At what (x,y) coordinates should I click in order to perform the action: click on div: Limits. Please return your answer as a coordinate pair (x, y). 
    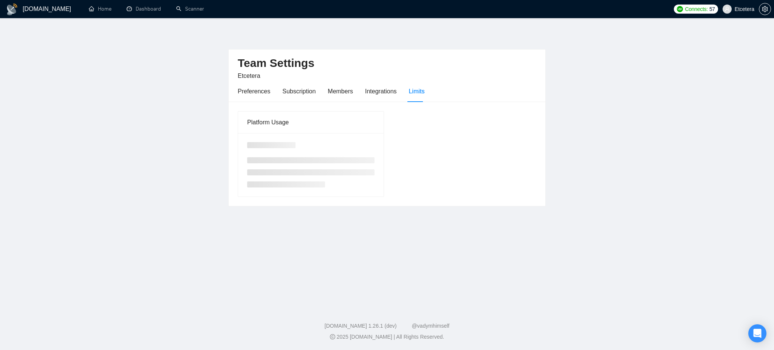
    Looking at the image, I should click on (417, 91).